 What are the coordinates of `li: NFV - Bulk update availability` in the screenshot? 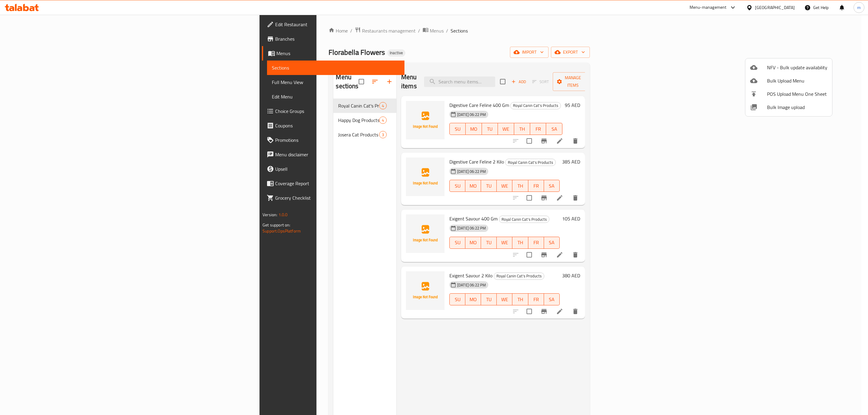 It's located at (789, 67).